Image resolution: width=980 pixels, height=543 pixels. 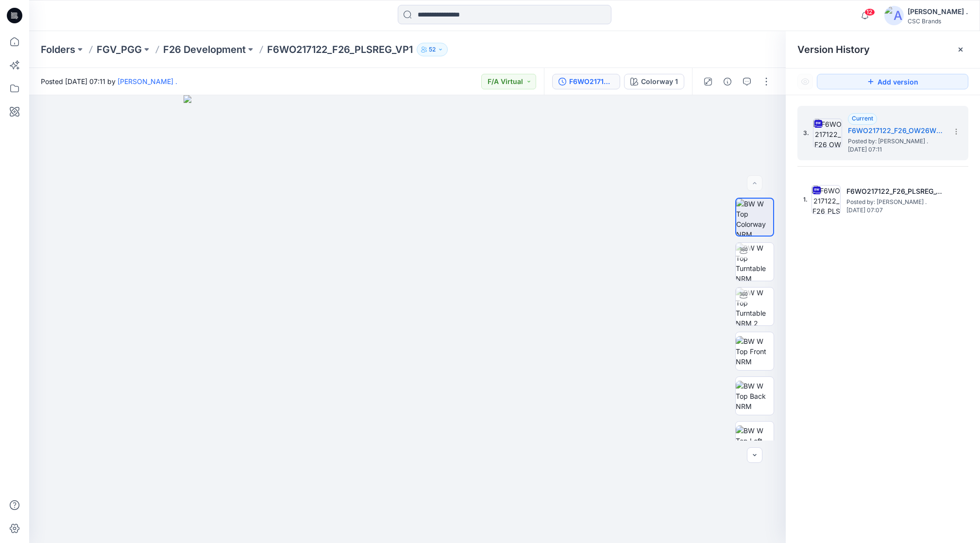 What do you see at coordinates (755, 440) in the screenshot?
I see `img: BW W Top Left NRM` at bounding box center [755, 440].